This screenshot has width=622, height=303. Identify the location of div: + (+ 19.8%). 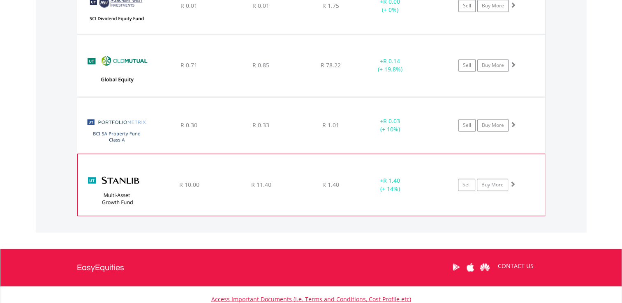
(390, 65).